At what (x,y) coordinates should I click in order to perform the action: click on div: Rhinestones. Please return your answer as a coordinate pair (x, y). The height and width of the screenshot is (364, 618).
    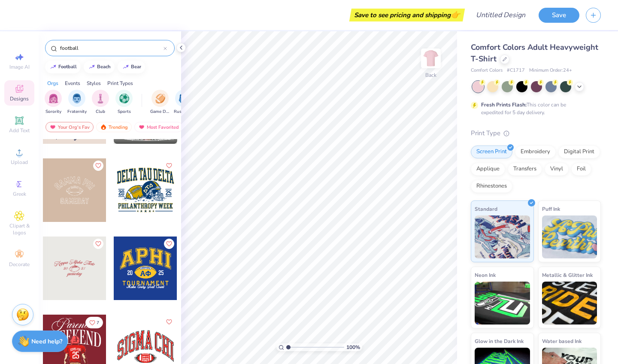
    Looking at the image, I should click on (491, 186).